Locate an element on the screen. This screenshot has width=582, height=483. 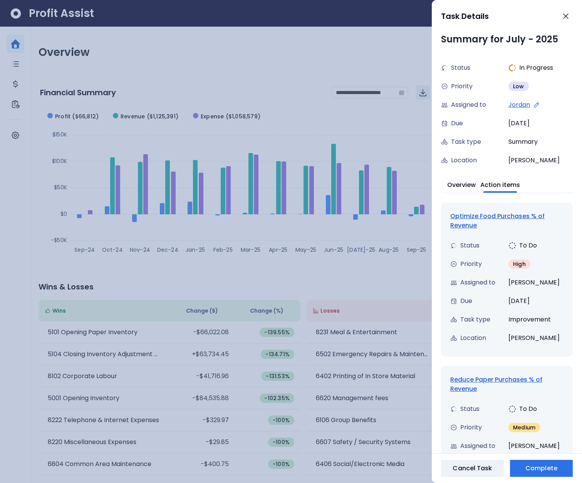
button: Cancel Task is located at coordinates (472, 468).